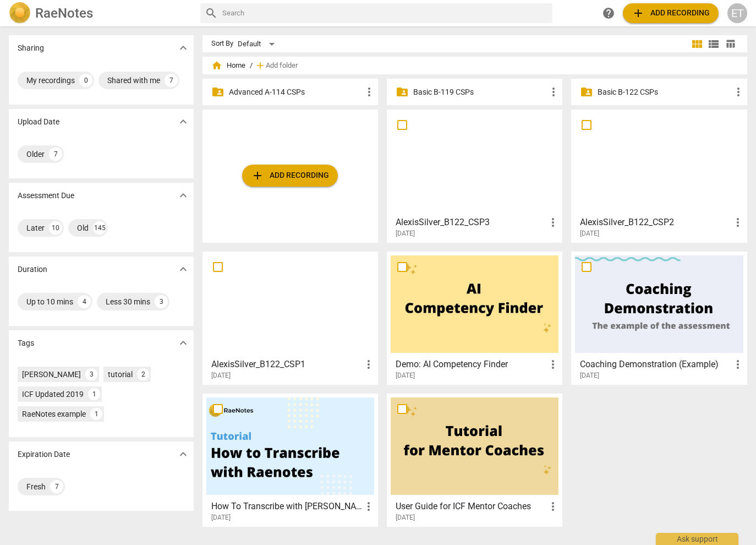 The width and height of the screenshot is (756, 545). What do you see at coordinates (609, 13) in the screenshot?
I see `a: Help` at bounding box center [609, 13].